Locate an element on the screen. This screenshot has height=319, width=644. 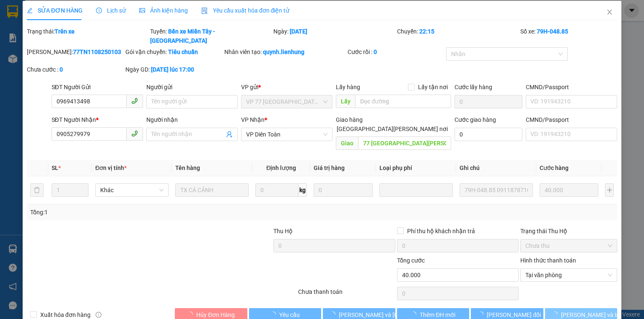
span: Tại văn phòng is located at coordinates (568, 275).